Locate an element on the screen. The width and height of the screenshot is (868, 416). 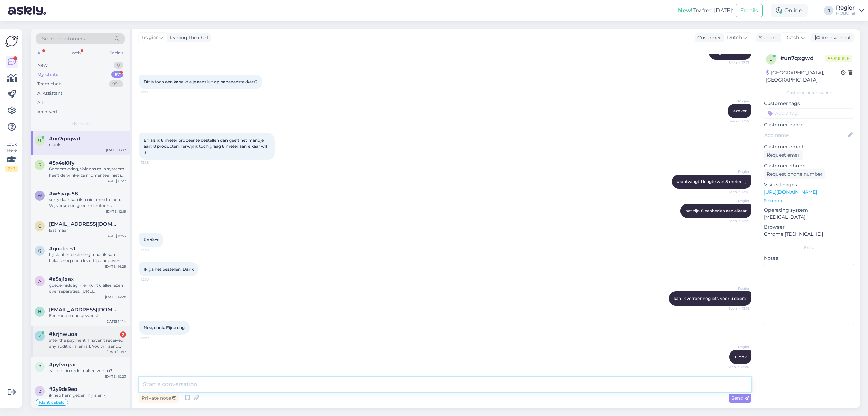
div: sorry daar kan ik u niet mee helpen. Wij verkopen geen microfoons. is located at coordinates (87, 203).